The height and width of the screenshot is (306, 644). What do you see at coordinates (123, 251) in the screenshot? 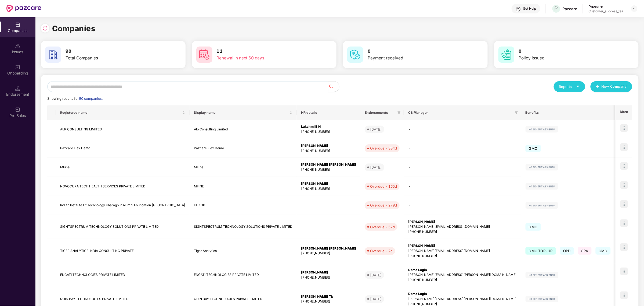
I see `td: TIGER ANALYTICS INDIA CONSULTING PRIVATE` at bounding box center [123, 251].